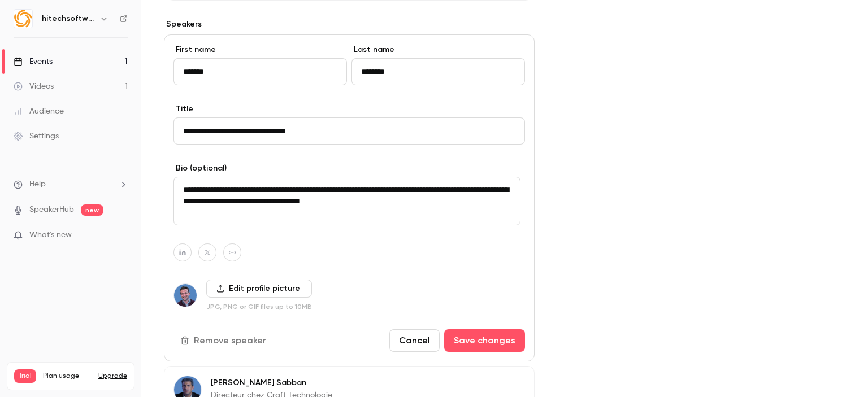 This screenshot has height=397, width=868. I want to click on span: new, so click(92, 210).